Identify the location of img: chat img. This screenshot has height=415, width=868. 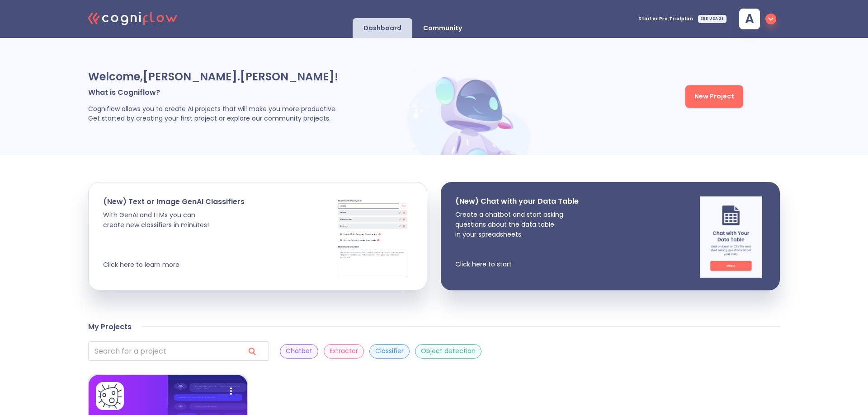
(731, 237).